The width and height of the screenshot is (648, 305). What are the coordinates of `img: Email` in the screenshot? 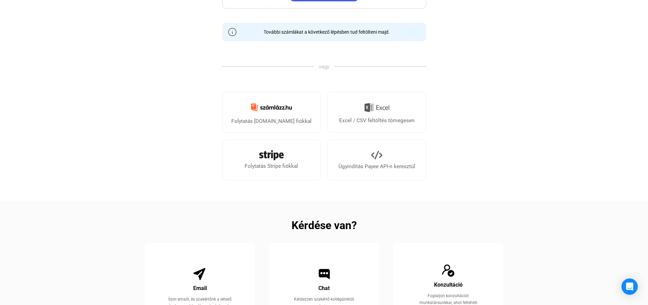 It's located at (200, 274).